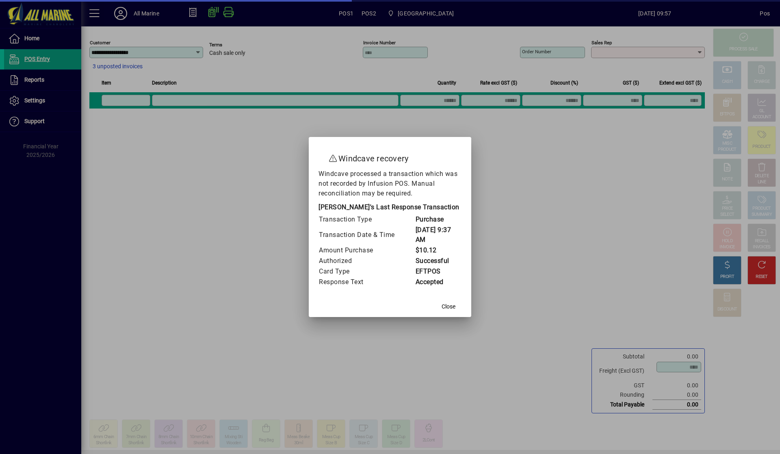 The image size is (780, 454). I want to click on td: Response Text, so click(367, 282).